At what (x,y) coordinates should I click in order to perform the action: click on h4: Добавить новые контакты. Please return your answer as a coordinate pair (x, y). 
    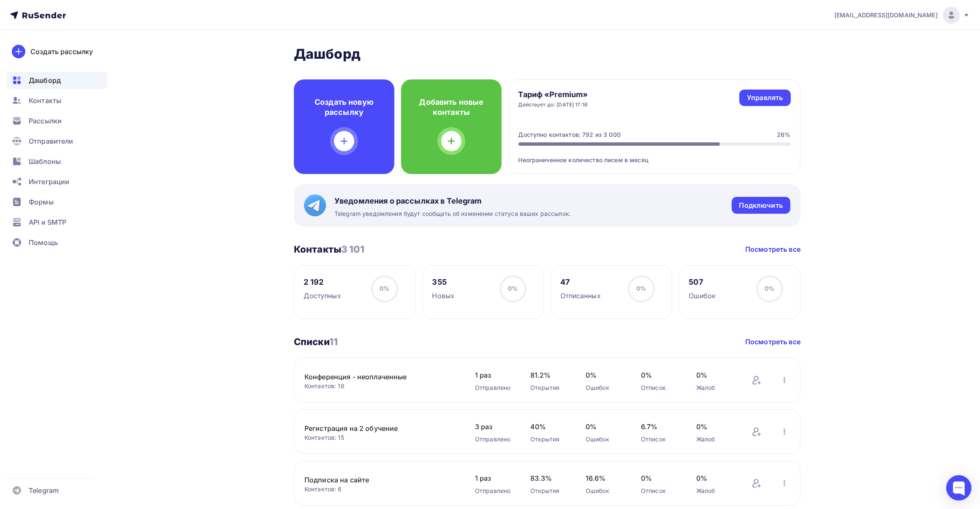
    Looking at the image, I should click on (451, 107).